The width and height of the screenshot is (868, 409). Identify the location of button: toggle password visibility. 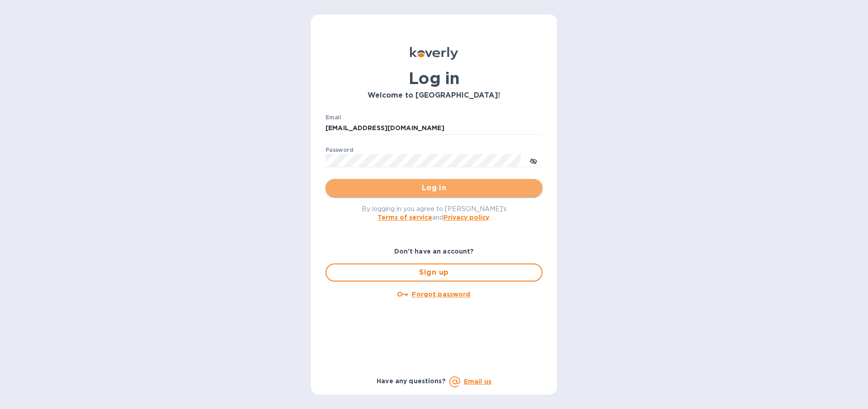
(533, 161).